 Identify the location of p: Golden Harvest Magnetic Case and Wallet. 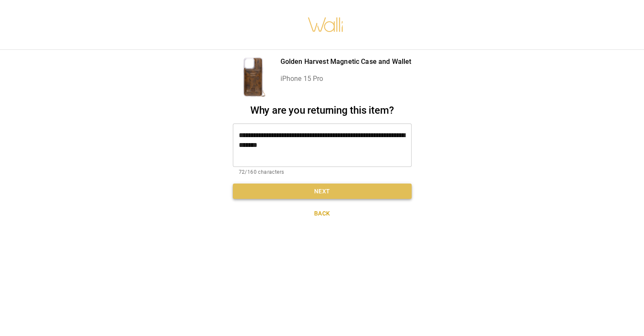
(346, 61).